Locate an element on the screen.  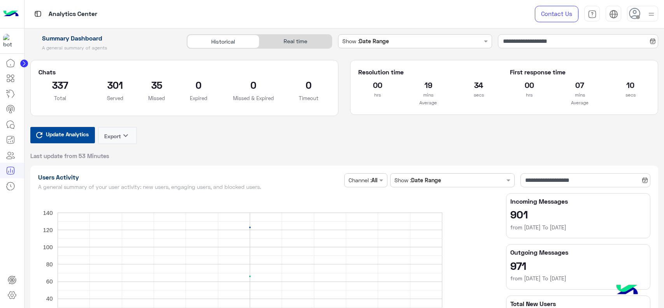
h2: 34 is located at coordinates (479, 85).